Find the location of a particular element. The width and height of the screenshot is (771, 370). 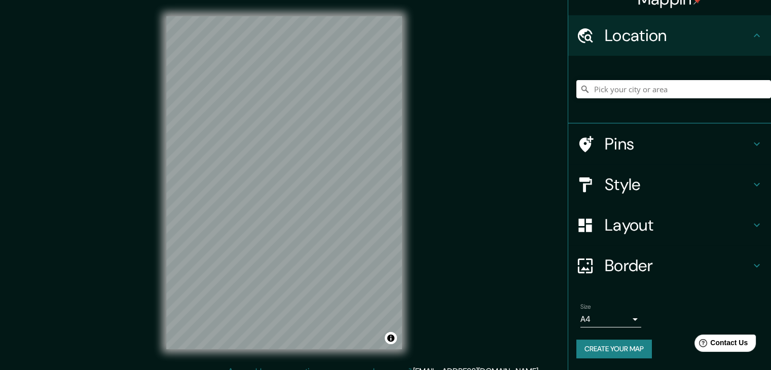

label: Size is located at coordinates (585, 307).